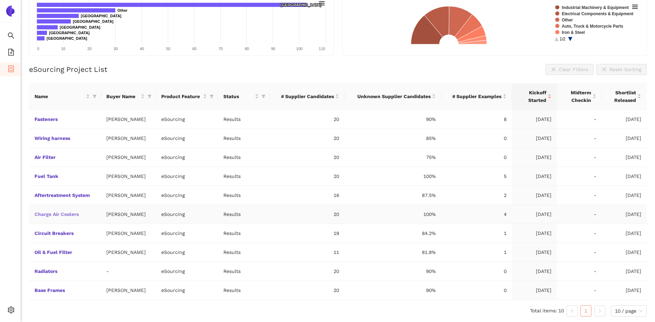 The image size is (655, 322). Describe the element at coordinates (476, 119) in the screenshot. I see `td: 8` at that location.